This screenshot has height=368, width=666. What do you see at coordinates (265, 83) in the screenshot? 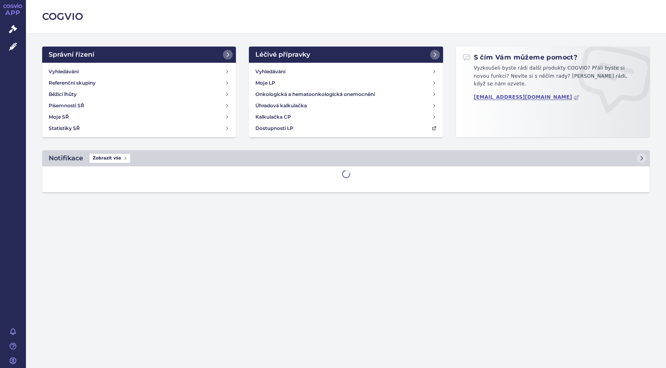
I see `h4: Moje LP` at bounding box center [265, 83].